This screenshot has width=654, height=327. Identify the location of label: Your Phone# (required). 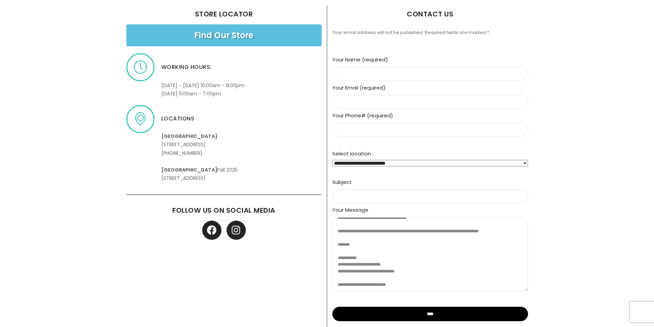
(430, 122).